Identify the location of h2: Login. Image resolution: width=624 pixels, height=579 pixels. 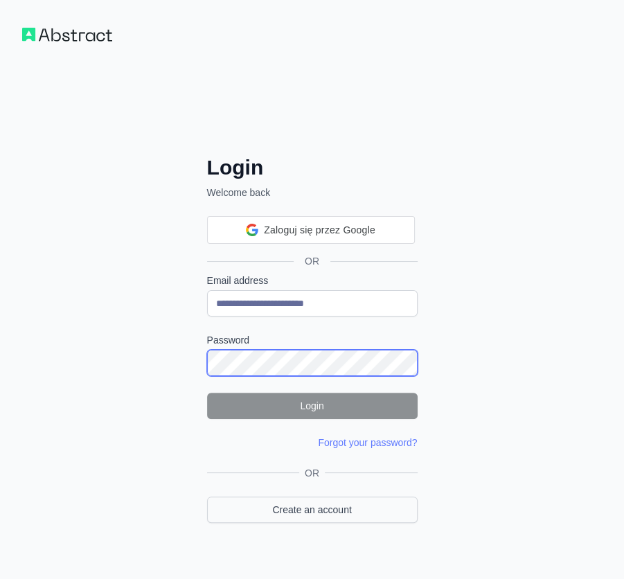
(312, 168).